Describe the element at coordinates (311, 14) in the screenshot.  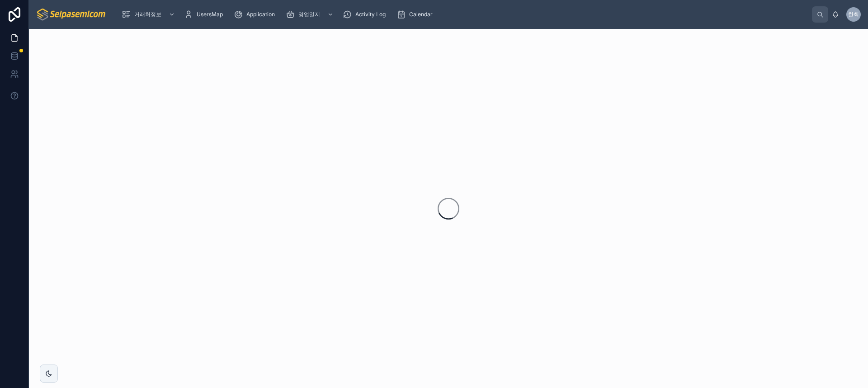
I see `a: 영업일지` at that location.